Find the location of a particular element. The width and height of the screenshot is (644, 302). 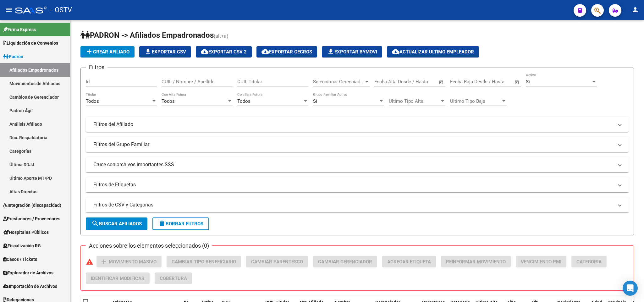

button: Exportar CSV 2 is located at coordinates (223, 52).